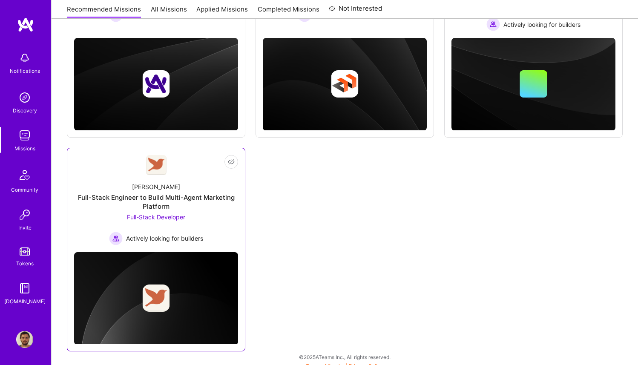  What do you see at coordinates (25, 175) in the screenshot?
I see `img: Community` at bounding box center [25, 175].